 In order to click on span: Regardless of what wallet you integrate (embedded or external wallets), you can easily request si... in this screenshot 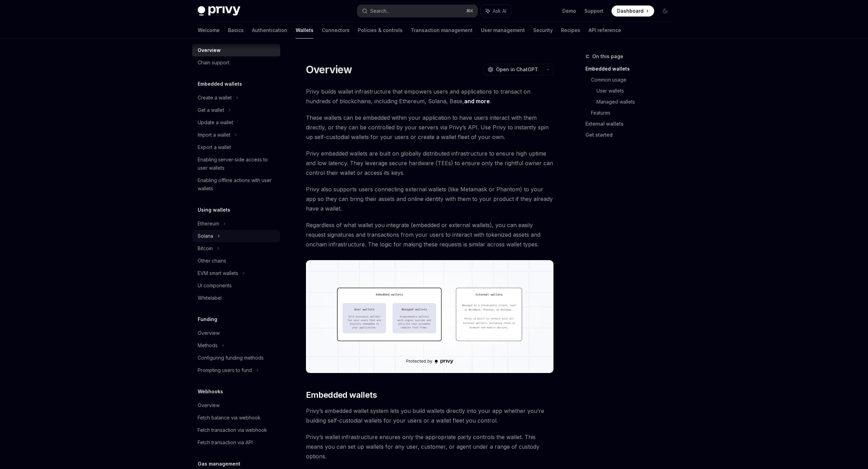, I will do `click(430, 235)`.